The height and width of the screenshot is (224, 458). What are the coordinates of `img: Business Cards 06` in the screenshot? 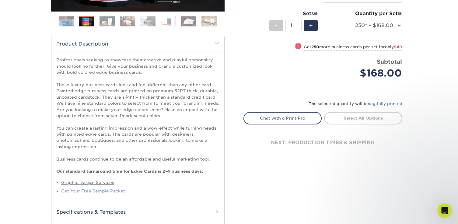 It's located at (168, 21).